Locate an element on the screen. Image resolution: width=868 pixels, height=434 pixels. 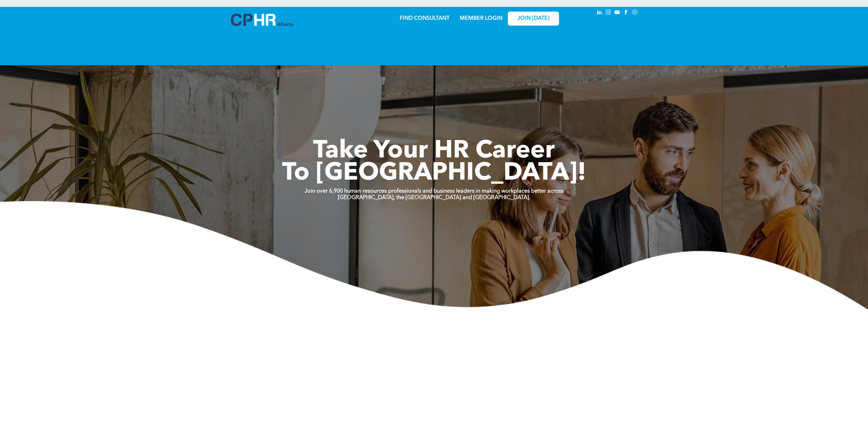
a: MEMBER LOGIN is located at coordinates (481, 18).